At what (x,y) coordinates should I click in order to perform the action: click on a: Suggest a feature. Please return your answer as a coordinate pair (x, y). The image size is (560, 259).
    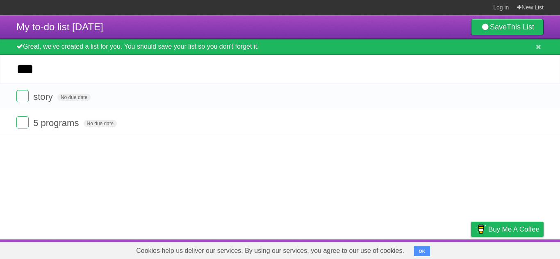
    Looking at the image, I should click on (517, 249).